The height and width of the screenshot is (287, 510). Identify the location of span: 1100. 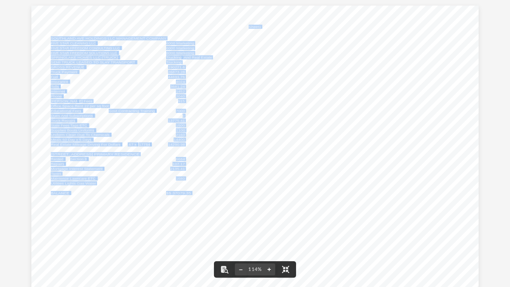
(180, 130).